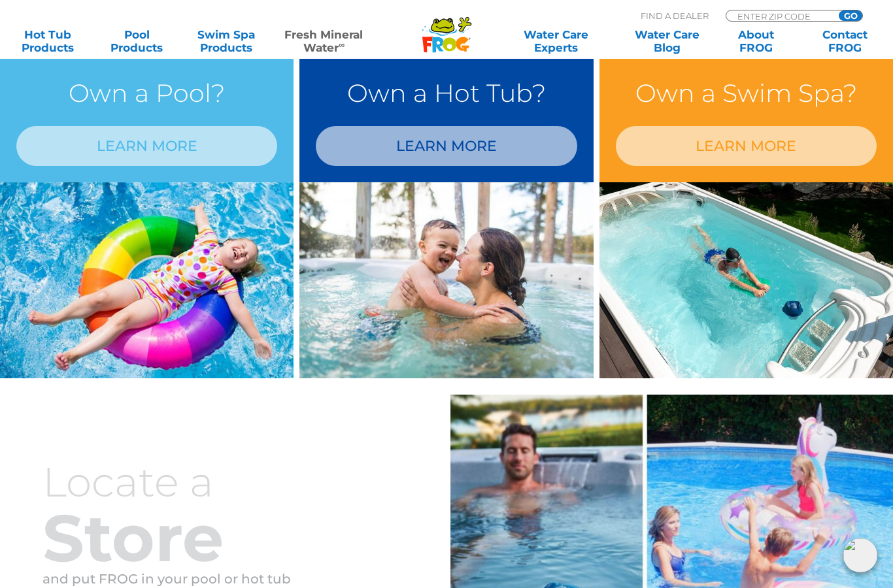 This screenshot has height=588, width=893. Describe the element at coordinates (137, 41) in the screenshot. I see `a: PoolProducts` at that location.